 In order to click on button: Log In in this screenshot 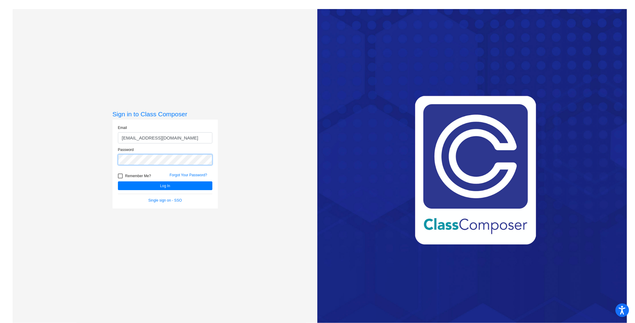, I will do `click(165, 185)`.